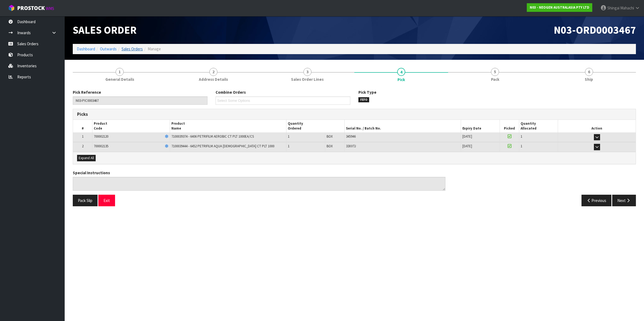  I want to click on th: Quantity Ordered, so click(315, 126).